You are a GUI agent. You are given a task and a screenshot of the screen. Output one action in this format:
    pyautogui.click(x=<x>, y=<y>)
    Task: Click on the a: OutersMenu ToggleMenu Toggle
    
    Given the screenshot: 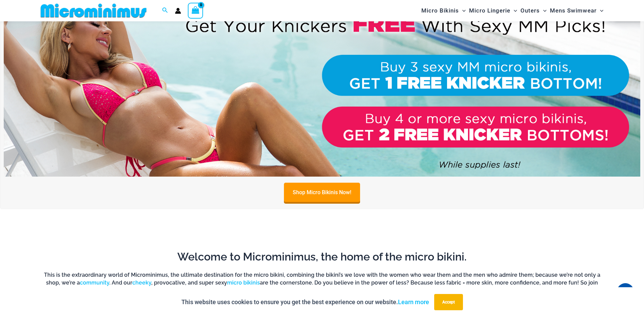 What is the action you would take?
    pyautogui.click(x=533, y=11)
    